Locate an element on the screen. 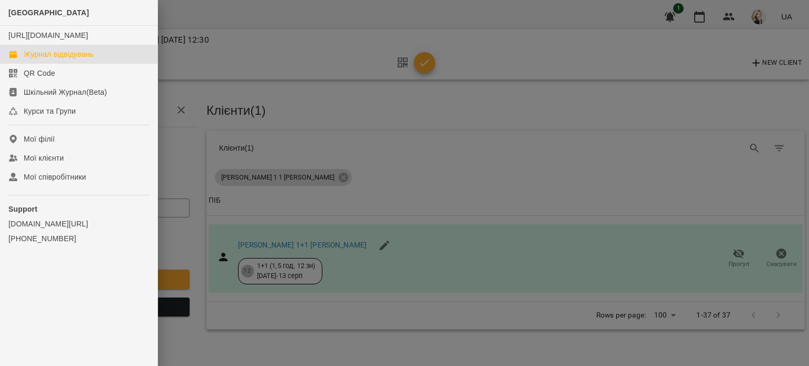 The width and height of the screenshot is (809, 366). div: Курси та Групи is located at coordinates (49, 111).